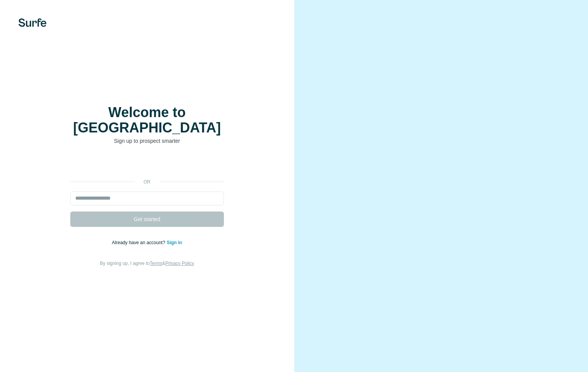 The height and width of the screenshot is (372, 588). Describe the element at coordinates (147, 182) in the screenshot. I see `p: or` at that location.